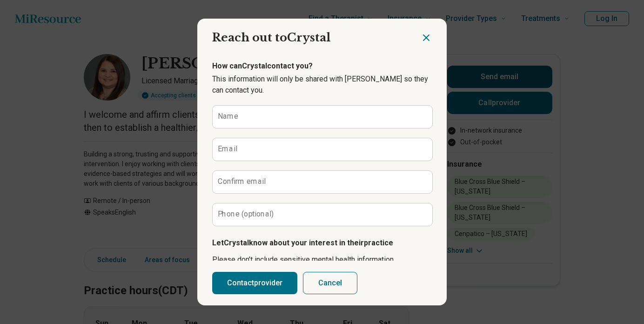 The height and width of the screenshot is (324, 644). Describe the element at coordinates (242, 181) in the screenshot. I see `label: Confirm email` at that location.